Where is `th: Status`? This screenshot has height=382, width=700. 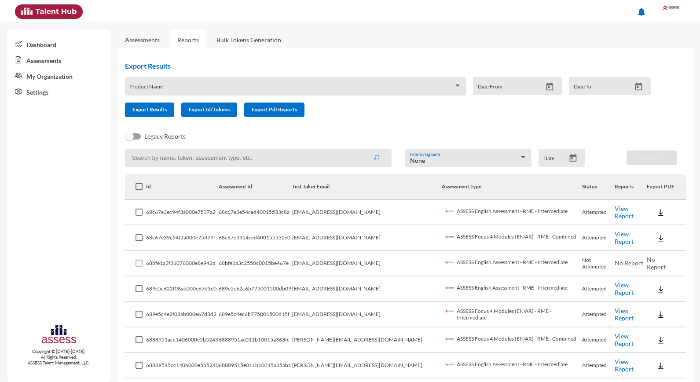
th: Status is located at coordinates (598, 187).